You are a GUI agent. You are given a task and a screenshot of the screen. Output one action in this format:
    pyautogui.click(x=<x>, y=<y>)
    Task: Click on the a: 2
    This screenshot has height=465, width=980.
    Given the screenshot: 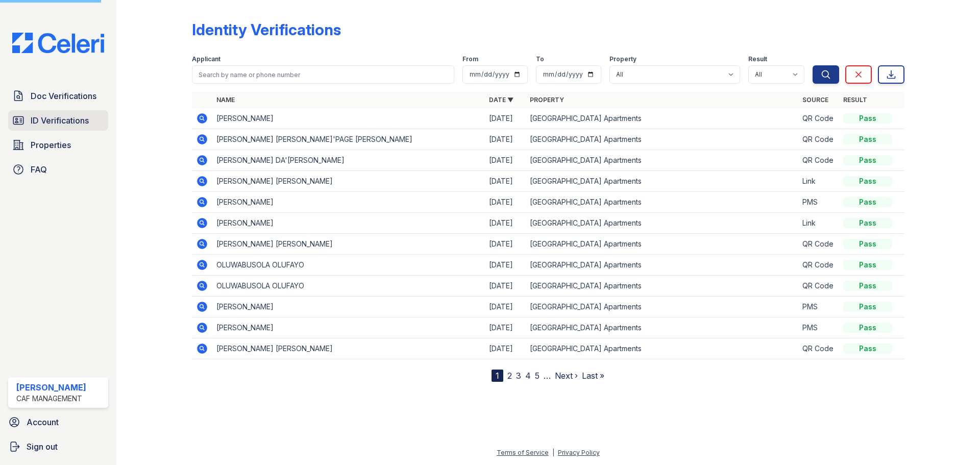 What is the action you would take?
    pyautogui.click(x=510, y=376)
    